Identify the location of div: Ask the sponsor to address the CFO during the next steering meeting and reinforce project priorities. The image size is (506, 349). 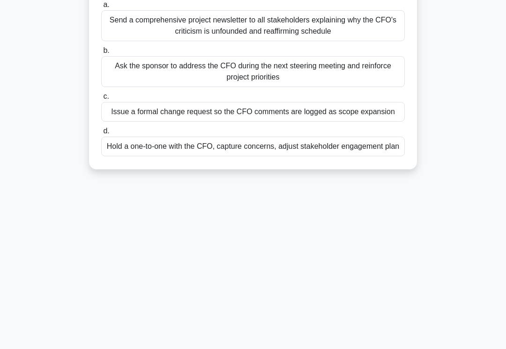
(253, 72).